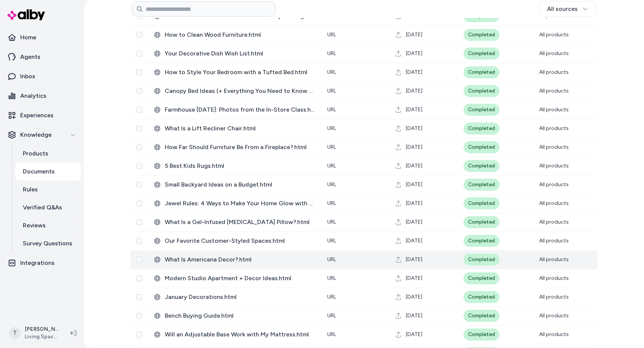  I want to click on p: Integrations, so click(38, 263).